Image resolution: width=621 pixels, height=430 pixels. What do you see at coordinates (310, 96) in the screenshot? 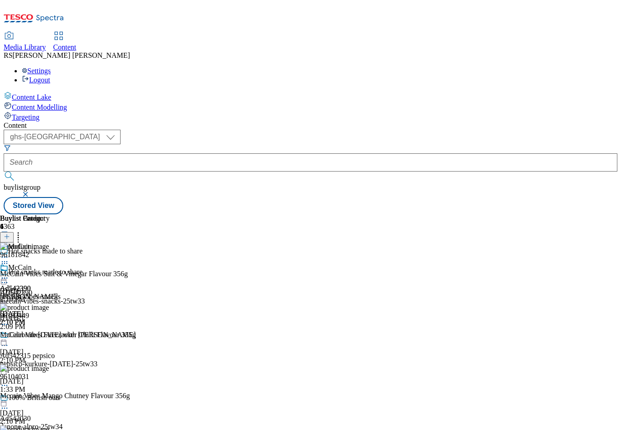
I see `a: Content Lake` at bounding box center [310, 96].